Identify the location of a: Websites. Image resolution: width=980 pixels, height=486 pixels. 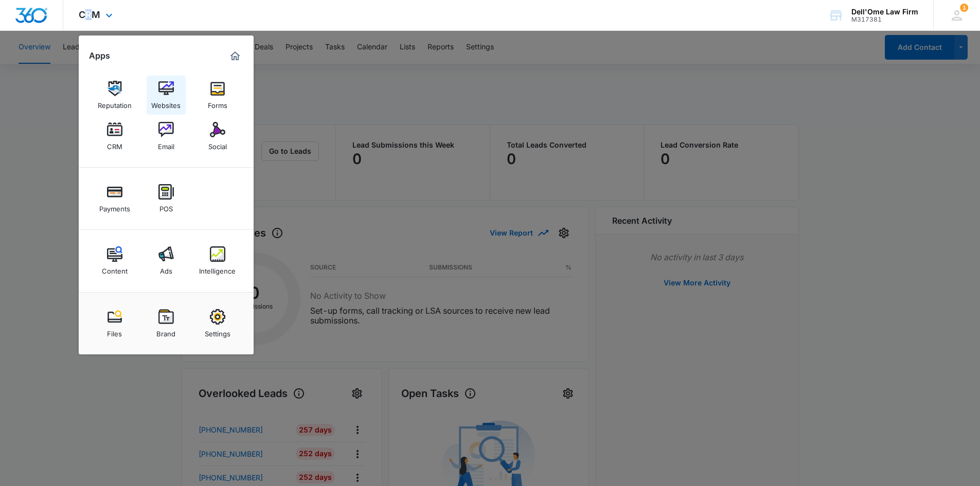
(166, 95).